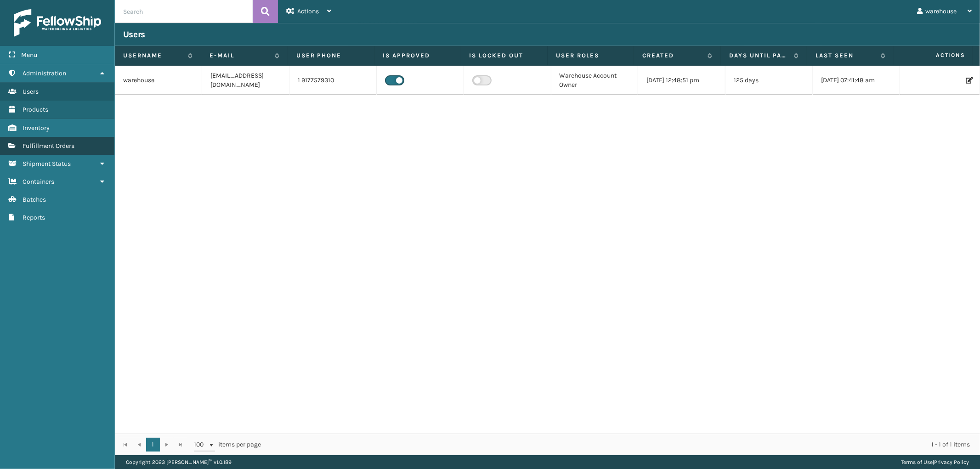 This screenshot has width=980, height=469. Describe the element at coordinates (36, 128) in the screenshot. I see `span: Inventory` at that location.